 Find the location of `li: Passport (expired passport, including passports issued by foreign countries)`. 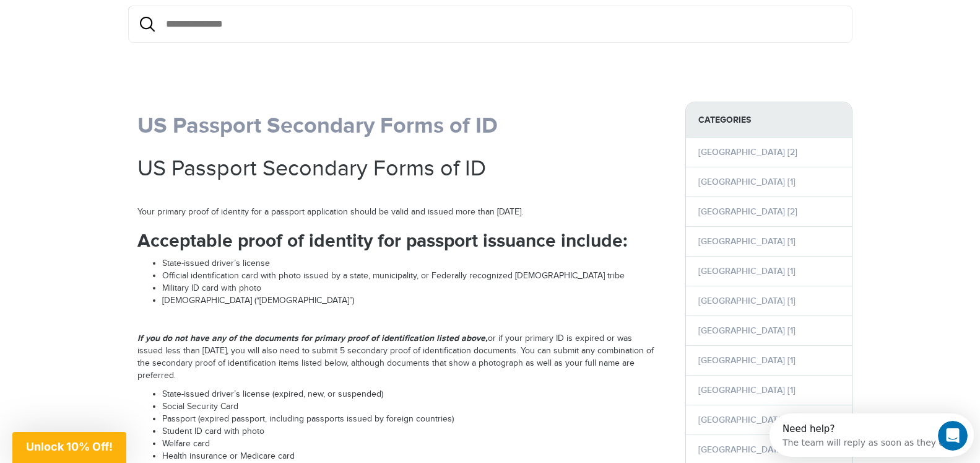

li: Passport (expired passport, including passports issued by foreign countries) is located at coordinates (410, 420).